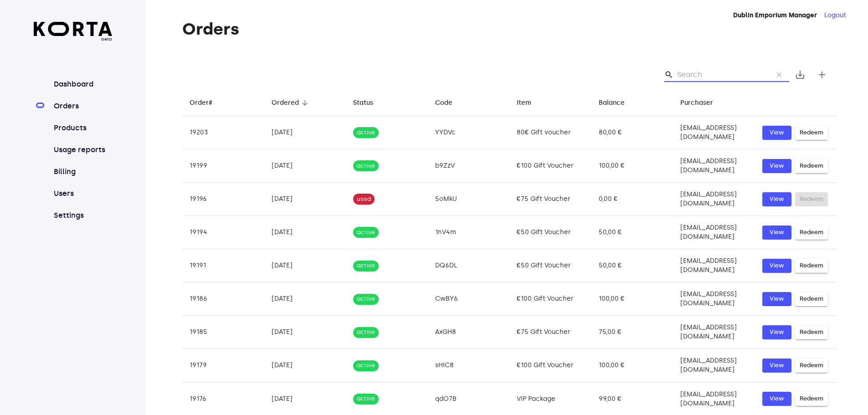 This screenshot has width=868, height=415. Describe the element at coordinates (73, 32) in the screenshot. I see `a: beta` at that location.